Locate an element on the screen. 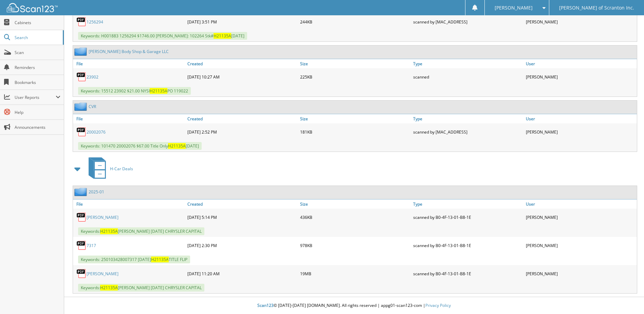 The width and height of the screenshot is (644, 314). a: 2025-01 is located at coordinates (96, 192).